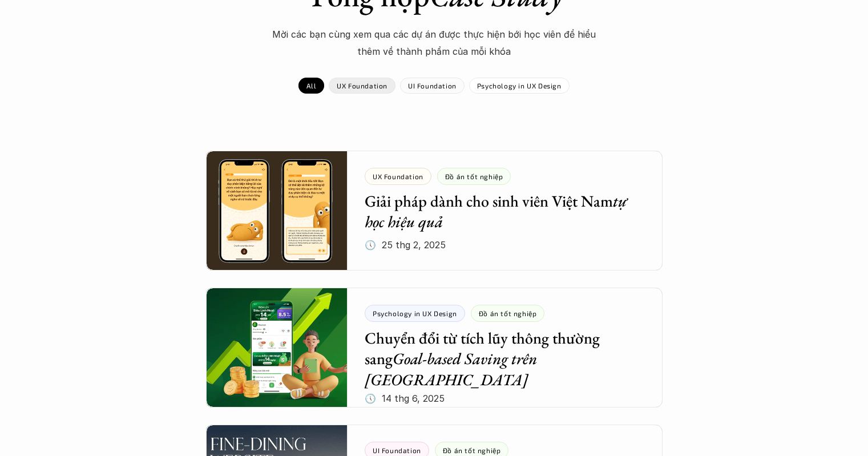 The image size is (868, 456). What do you see at coordinates (434, 43) in the screenshot?
I see `p: Mời các bạn cùng xem qua các dự án được thực hiện bới học viên để hiểu thêm về thành phẩm của mỗi...` at bounding box center [434, 43].